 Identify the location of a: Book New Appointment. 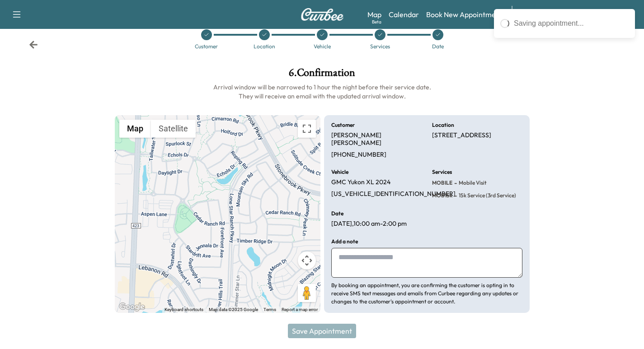
(464, 14).